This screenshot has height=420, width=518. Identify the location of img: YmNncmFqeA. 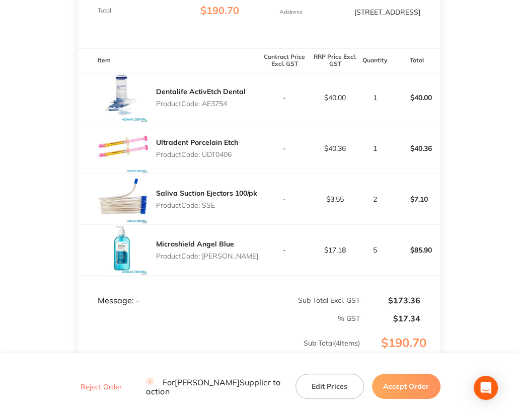
(123, 199).